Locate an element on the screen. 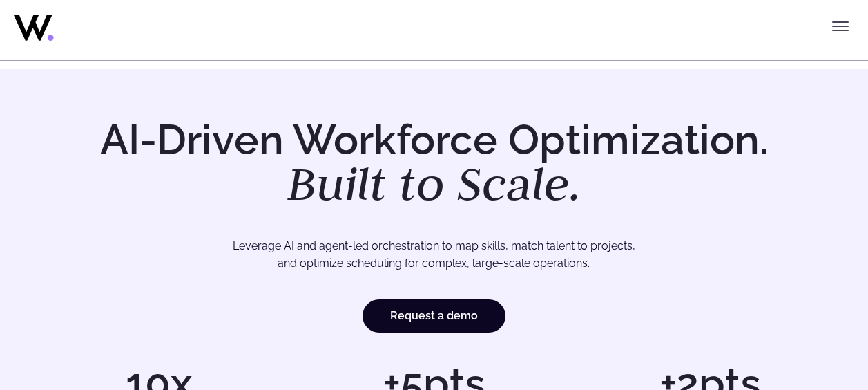 Image resolution: width=868 pixels, height=390 pixels. em: Built to Scale. is located at coordinates (434, 183).